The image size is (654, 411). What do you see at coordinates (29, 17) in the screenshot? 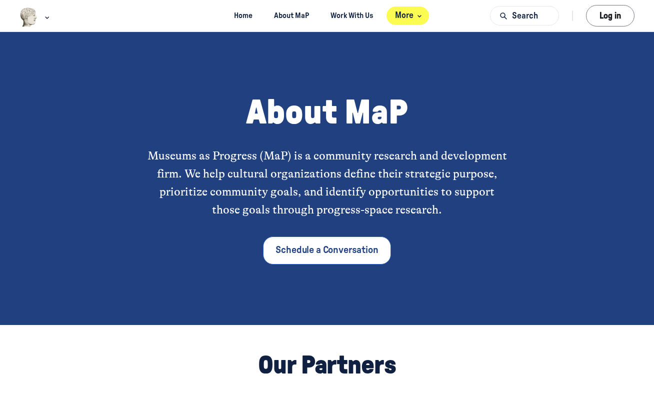
I see `img: Museums as Progress logo` at bounding box center [29, 17].